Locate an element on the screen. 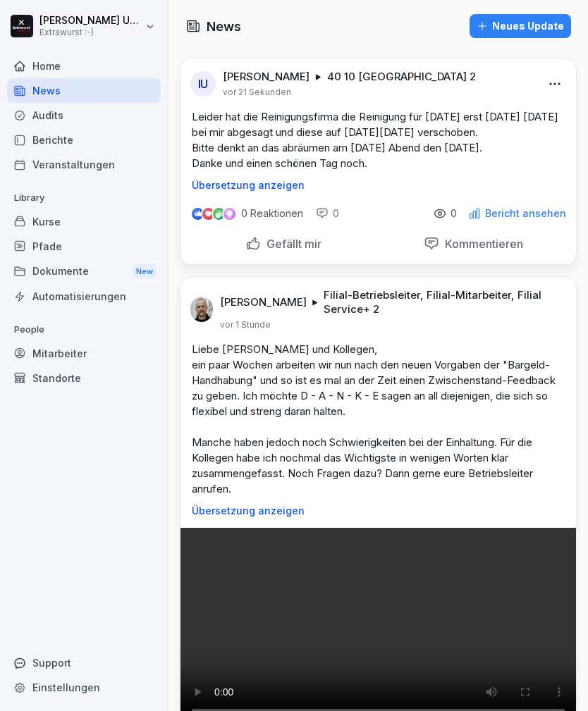 The height and width of the screenshot is (711, 588). a: Home is located at coordinates (84, 66).